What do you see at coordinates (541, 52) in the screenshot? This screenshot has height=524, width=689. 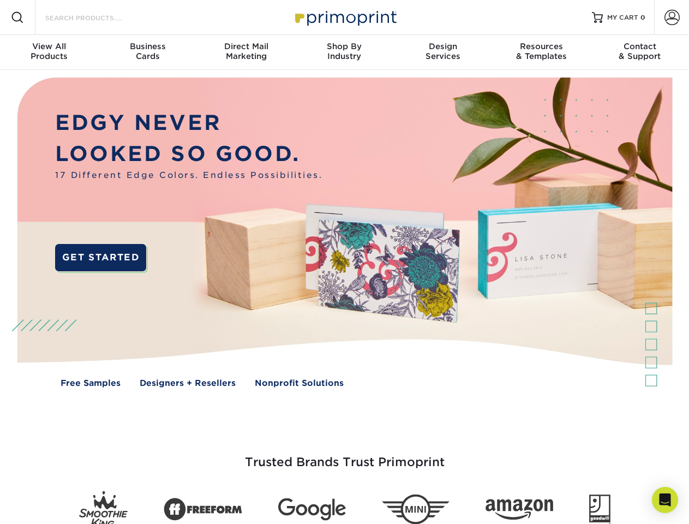 I see `a: Resources& Templates` at bounding box center [541, 52].